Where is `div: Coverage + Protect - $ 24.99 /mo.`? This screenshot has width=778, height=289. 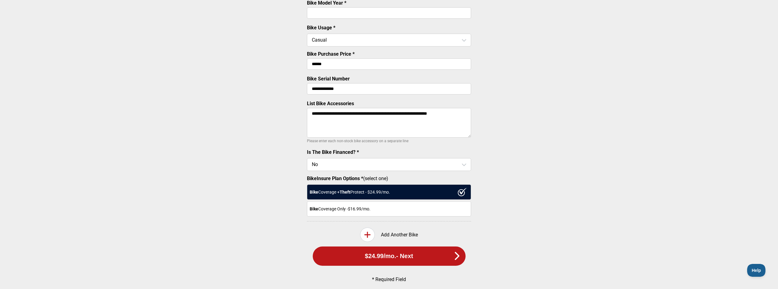 div: Coverage + Protect - $ 24.99 /mo. is located at coordinates (389, 192).